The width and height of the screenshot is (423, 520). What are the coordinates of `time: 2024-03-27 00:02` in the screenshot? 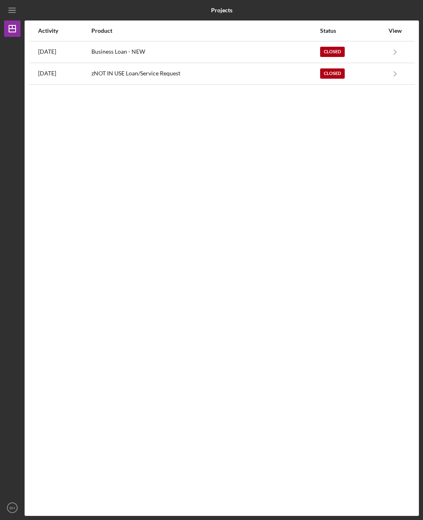 It's located at (47, 73).